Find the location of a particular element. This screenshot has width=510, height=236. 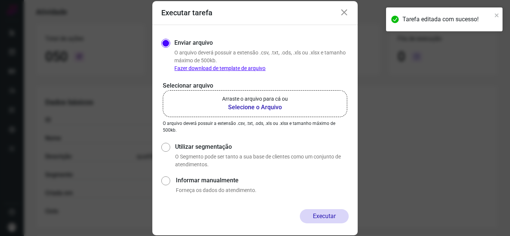

a: Fazer download de template de arquivo is located at coordinates (220, 68).